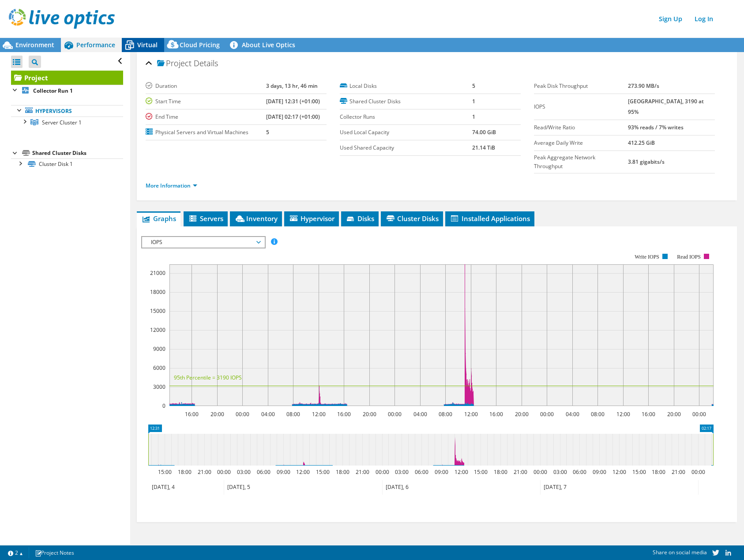 The width and height of the screenshot is (744, 560). I want to click on span: Hypervisor, so click(311, 218).